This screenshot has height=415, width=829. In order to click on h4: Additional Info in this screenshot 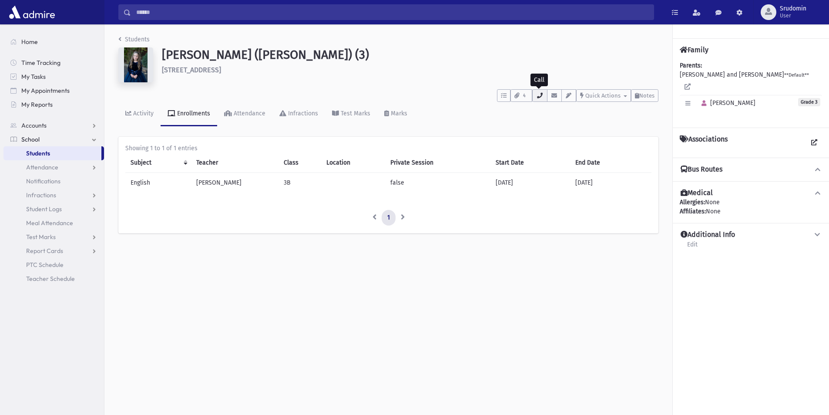, I will do `click(707, 234)`.